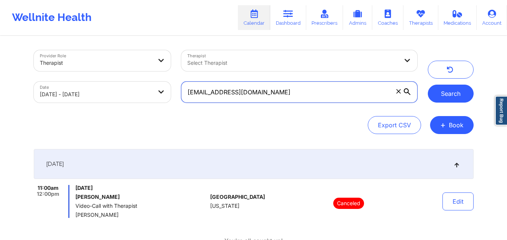 The height and width of the screenshot is (240, 507). I want to click on a: Account, so click(491, 18).